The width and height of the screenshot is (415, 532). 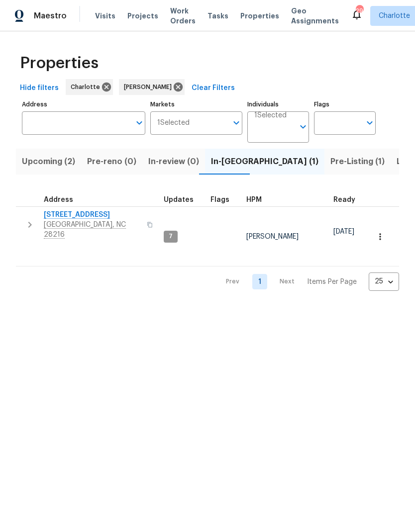 What do you see at coordinates (50, 16) in the screenshot?
I see `span: Maestro` at bounding box center [50, 16].